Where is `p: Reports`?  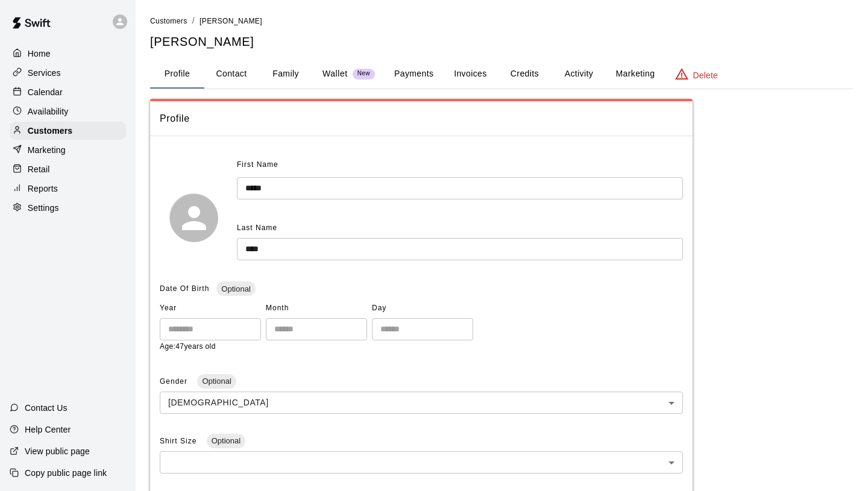 p: Reports is located at coordinates (43, 188).